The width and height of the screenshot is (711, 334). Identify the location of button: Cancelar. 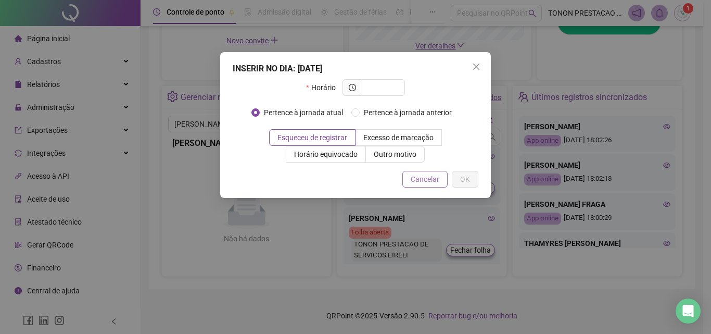
(425, 179).